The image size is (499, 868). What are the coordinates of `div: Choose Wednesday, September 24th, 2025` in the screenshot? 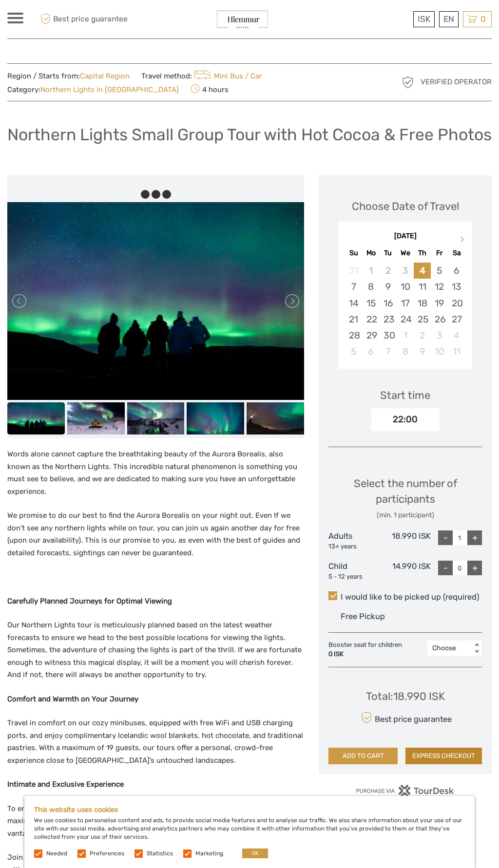 It's located at (405, 319).